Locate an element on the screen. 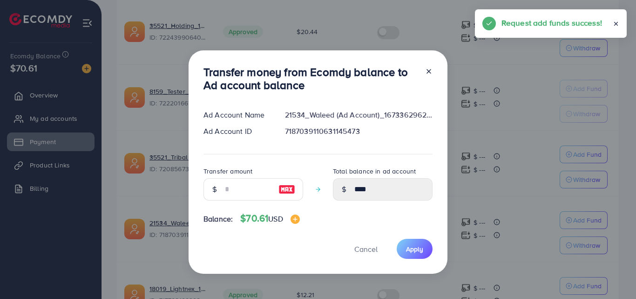  span: USD is located at coordinates (275, 219).